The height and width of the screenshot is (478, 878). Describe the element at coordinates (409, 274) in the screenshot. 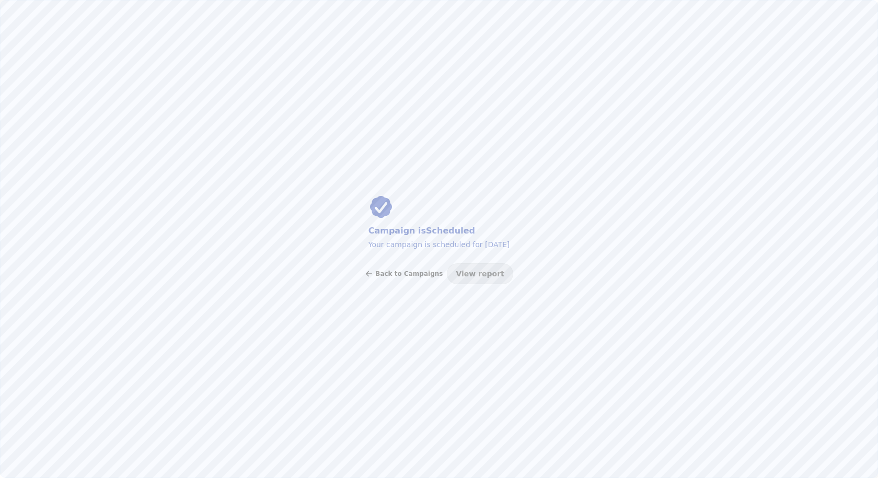

I see `span: Back to Campaigns` at that location.